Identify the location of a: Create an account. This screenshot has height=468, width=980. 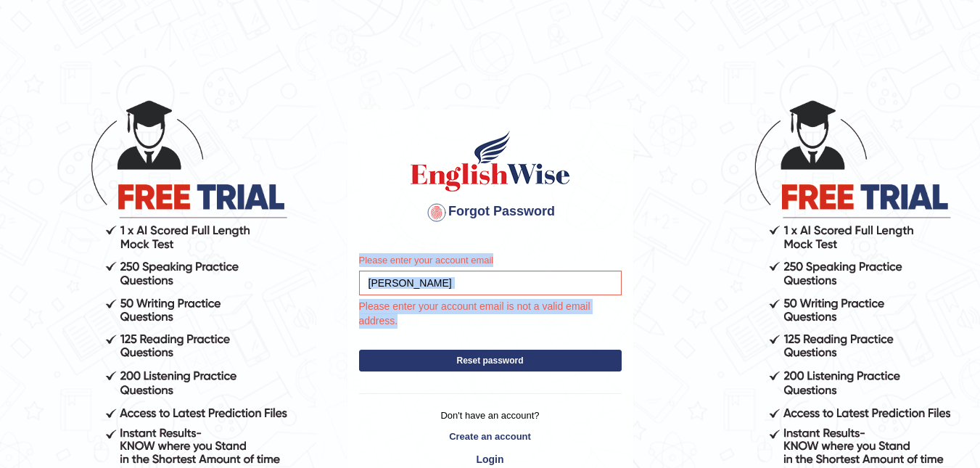
(490, 436).